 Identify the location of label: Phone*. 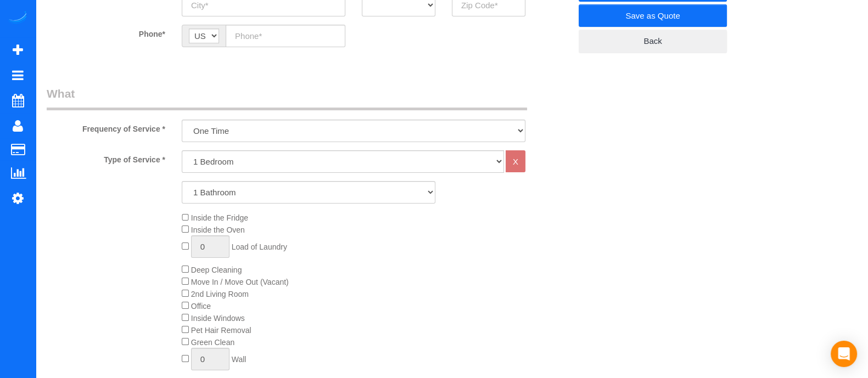
(106, 32).